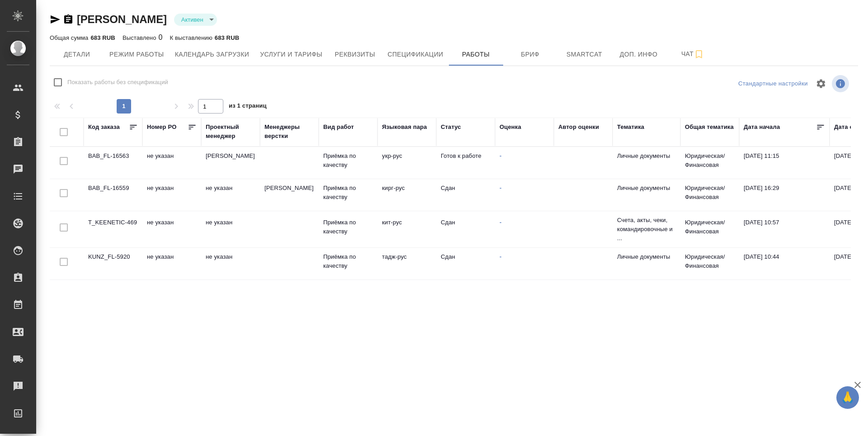 The height and width of the screenshot is (436, 868). I want to click on div: Статус, so click(451, 127).